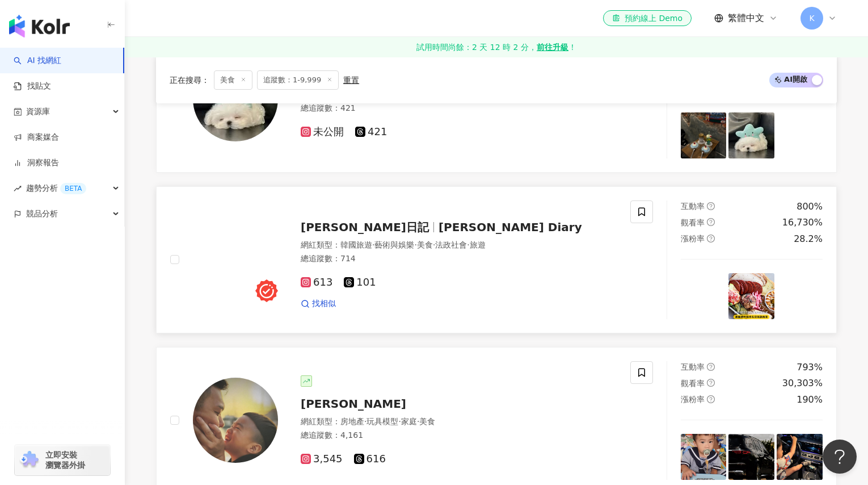 This screenshot has width=868, height=485. Describe the element at coordinates (318, 304) in the screenshot. I see `a: 找相似` at that location.